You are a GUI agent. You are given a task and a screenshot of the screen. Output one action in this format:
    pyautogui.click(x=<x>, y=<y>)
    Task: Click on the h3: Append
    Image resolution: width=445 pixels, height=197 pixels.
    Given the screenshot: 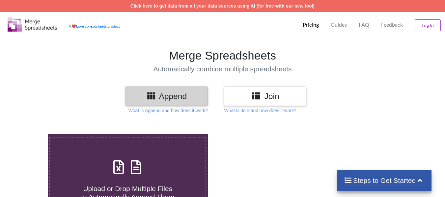 What is the action you would take?
    pyautogui.click(x=167, y=96)
    